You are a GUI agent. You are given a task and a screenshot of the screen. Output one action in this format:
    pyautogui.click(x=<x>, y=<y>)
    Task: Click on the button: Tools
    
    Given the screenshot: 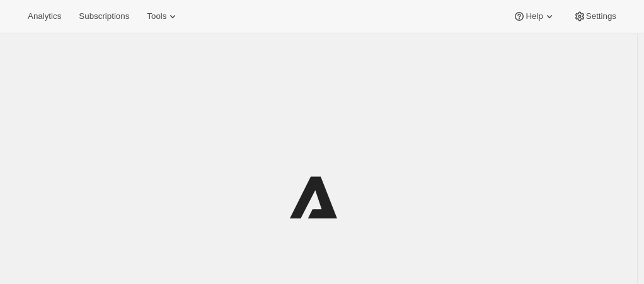 What is the action you would take?
    pyautogui.click(x=163, y=16)
    